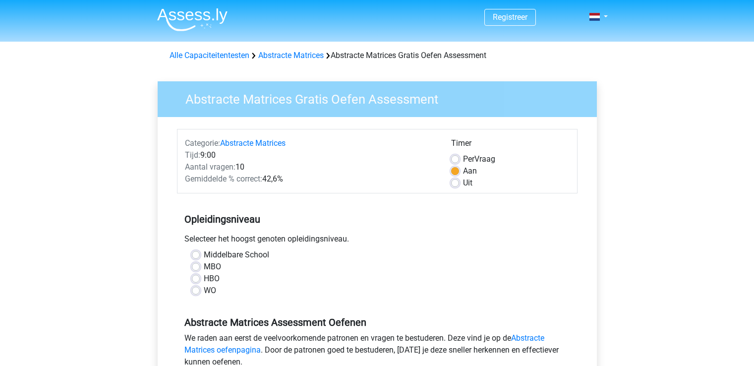 The width and height of the screenshot is (754, 366). Describe the element at coordinates (210, 167) in the screenshot. I see `span: Aantal vragen:` at that location.